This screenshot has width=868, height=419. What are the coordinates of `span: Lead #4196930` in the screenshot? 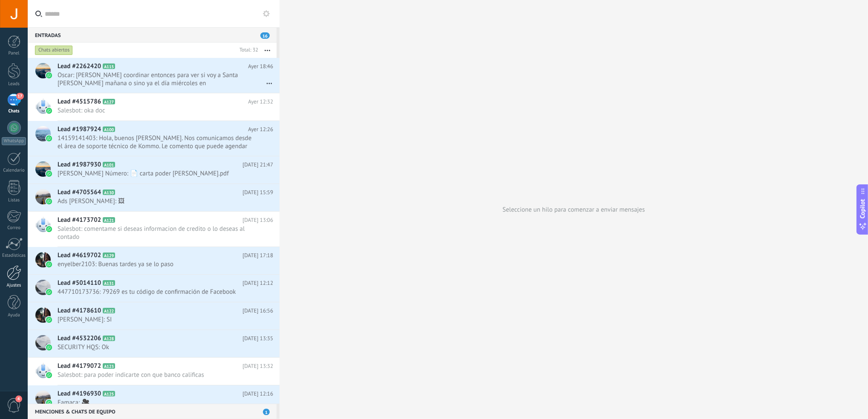 It's located at (79, 394).